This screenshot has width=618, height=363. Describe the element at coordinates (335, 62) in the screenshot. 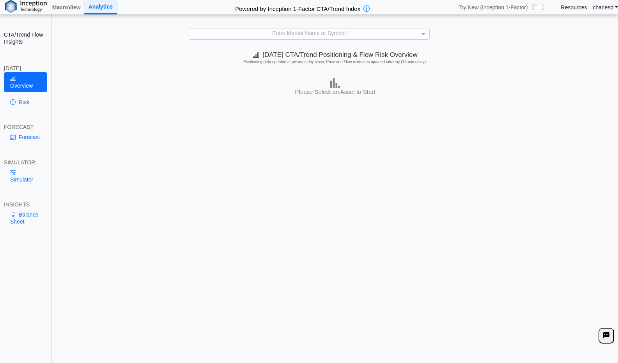

I see `h5: Positioning data updated at previous day close; Price and Flow estimates updated intraday (15-min...` at that location.